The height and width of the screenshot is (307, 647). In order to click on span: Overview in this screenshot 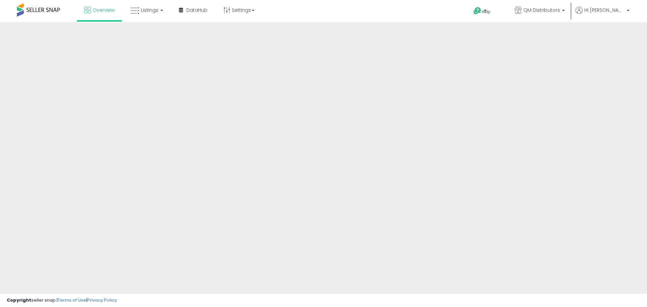, I will do `click(103, 10)`.